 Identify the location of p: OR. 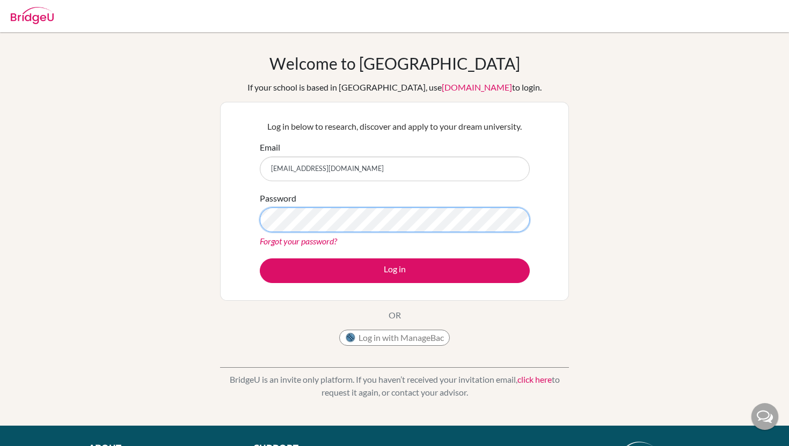
(394, 315).